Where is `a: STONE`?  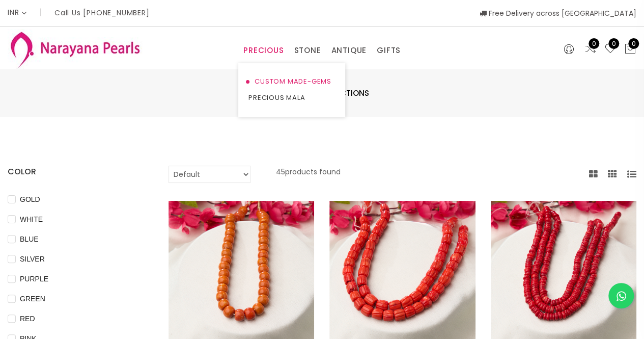
a: STONE is located at coordinates (307, 51).